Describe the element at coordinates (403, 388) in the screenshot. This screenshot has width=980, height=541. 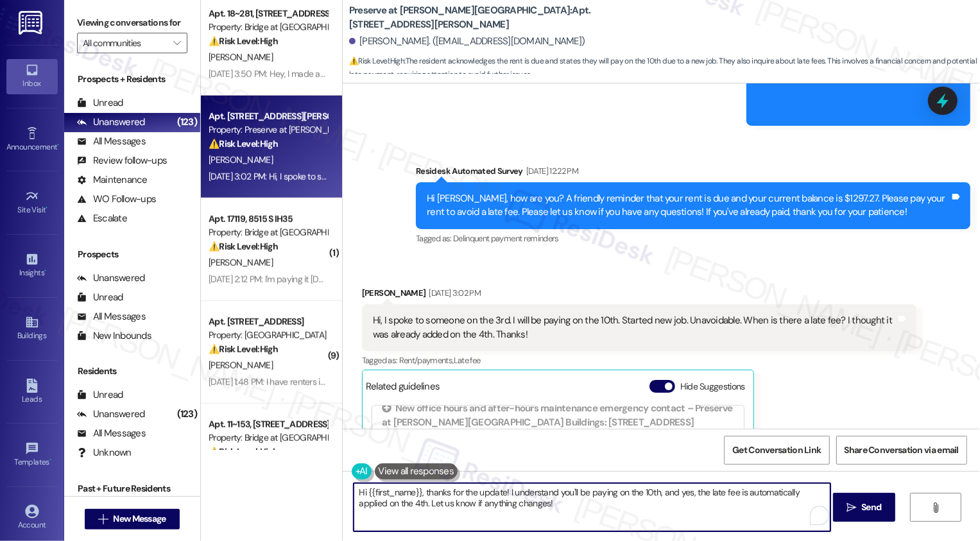
I see `div: Related guidelines` at that location.